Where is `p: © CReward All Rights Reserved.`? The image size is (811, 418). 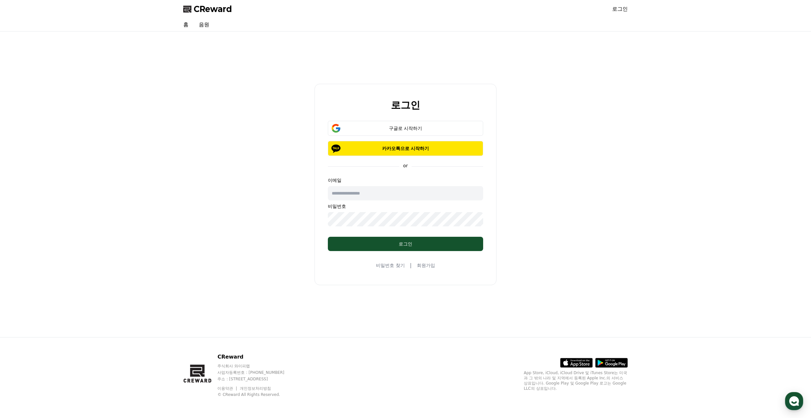
p: © CReward All Rights Reserved. is located at coordinates (257, 395).